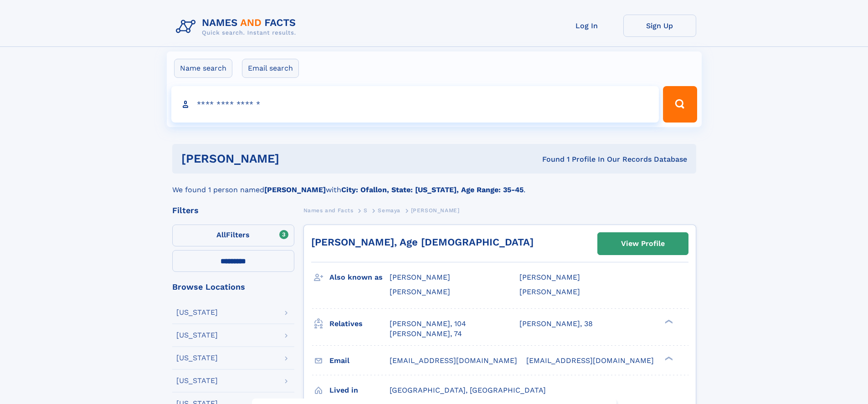 This screenshot has width=868, height=404. I want to click on a: S, so click(366, 210).